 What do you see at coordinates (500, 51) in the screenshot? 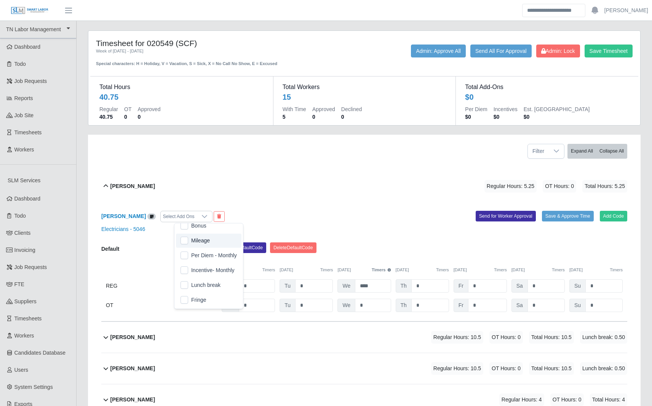
I see `button: Send All For Approval` at bounding box center [500, 51].